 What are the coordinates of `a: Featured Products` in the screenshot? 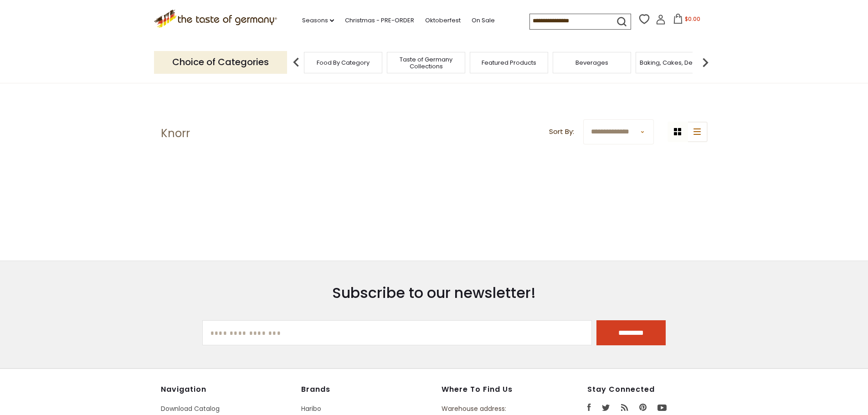 It's located at (509, 62).